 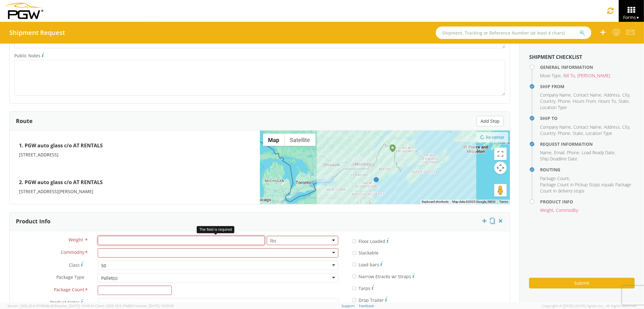 I want to click on h3: Route, so click(x=24, y=121).